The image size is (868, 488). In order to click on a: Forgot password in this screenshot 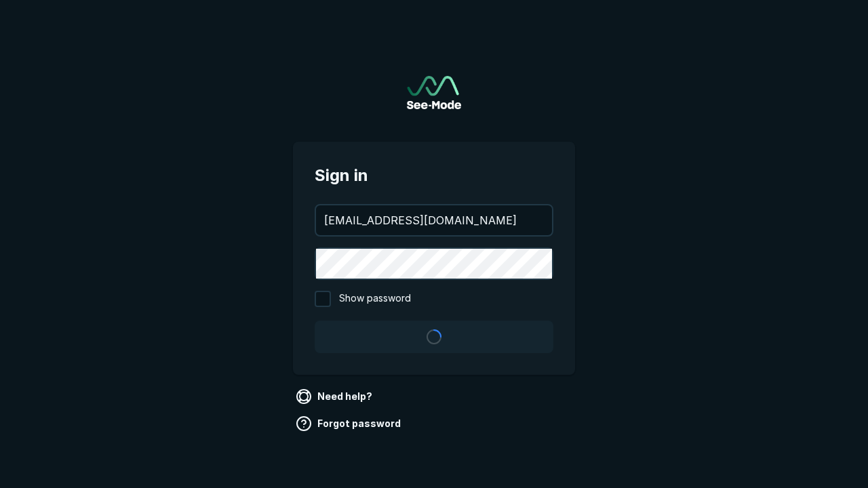, I will do `click(349, 424)`.